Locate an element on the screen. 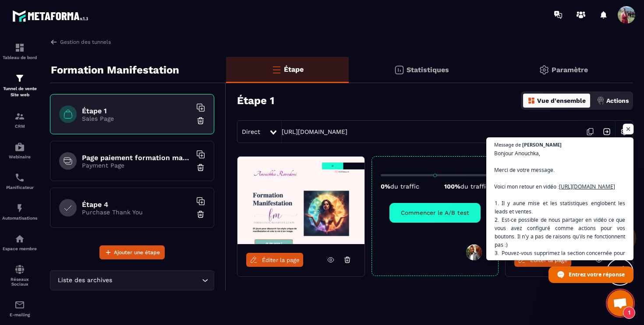 The height and width of the screenshot is (325, 644). h6: Étape 1 is located at coordinates (137, 110).